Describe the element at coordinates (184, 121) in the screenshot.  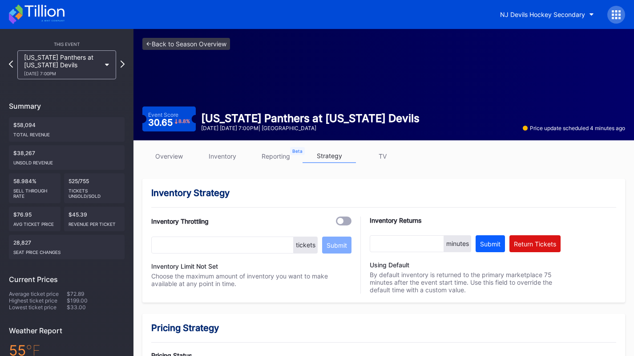
I see `div: 8.8 %` at that location.